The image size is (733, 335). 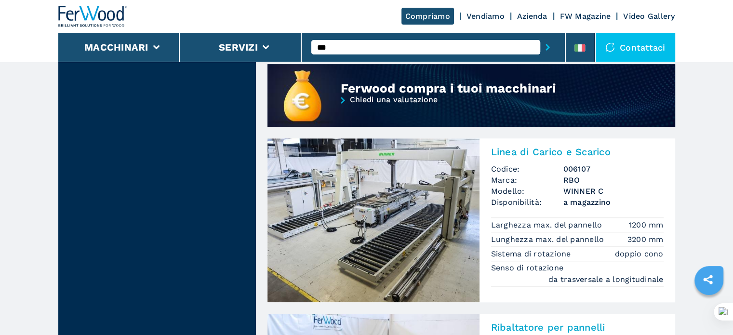 I want to click on p: Lunghezza max. del pannello, so click(x=549, y=239).